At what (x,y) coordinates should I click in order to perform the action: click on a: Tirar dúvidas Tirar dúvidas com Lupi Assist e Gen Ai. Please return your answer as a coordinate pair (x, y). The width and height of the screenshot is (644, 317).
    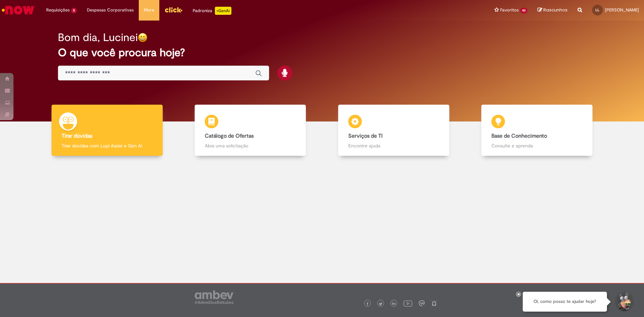
    Looking at the image, I should click on (107, 130).